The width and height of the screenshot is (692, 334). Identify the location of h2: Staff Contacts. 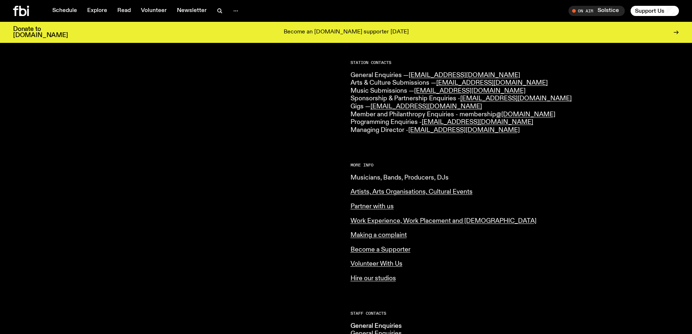
(515, 313).